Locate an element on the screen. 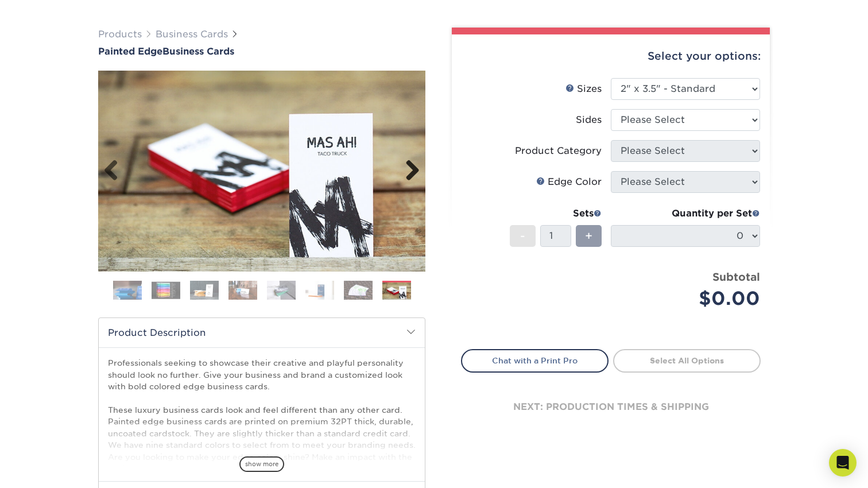  img: Painted Edge 08 is located at coordinates (262, 171).